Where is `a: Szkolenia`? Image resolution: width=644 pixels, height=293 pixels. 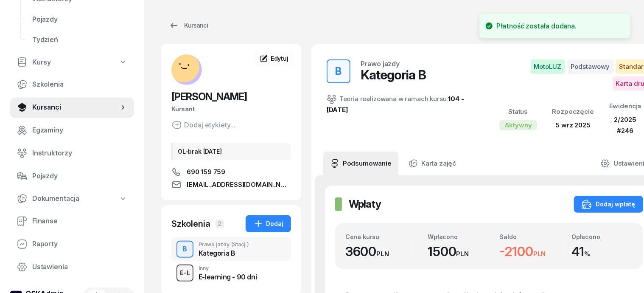 a: Szkolenia is located at coordinates (72, 84).